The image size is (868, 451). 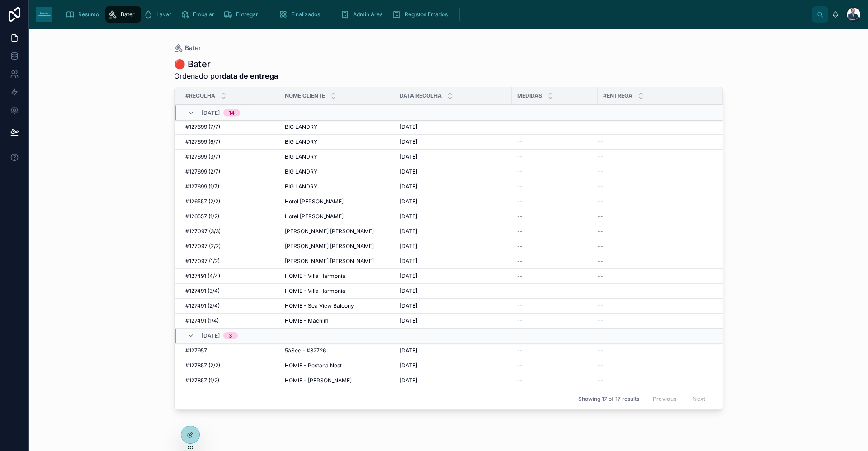 I want to click on a: #127699 (6/7), so click(x=230, y=142).